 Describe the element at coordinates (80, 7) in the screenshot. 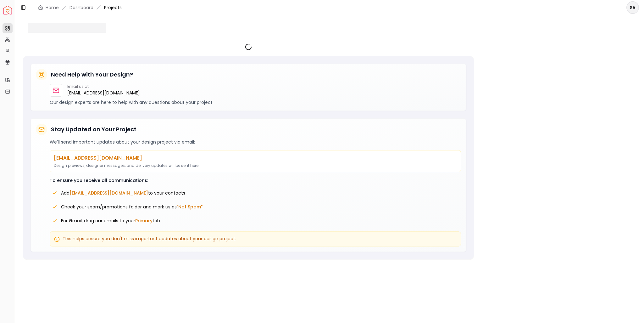

I see `nav: breadcrumb` at that location.